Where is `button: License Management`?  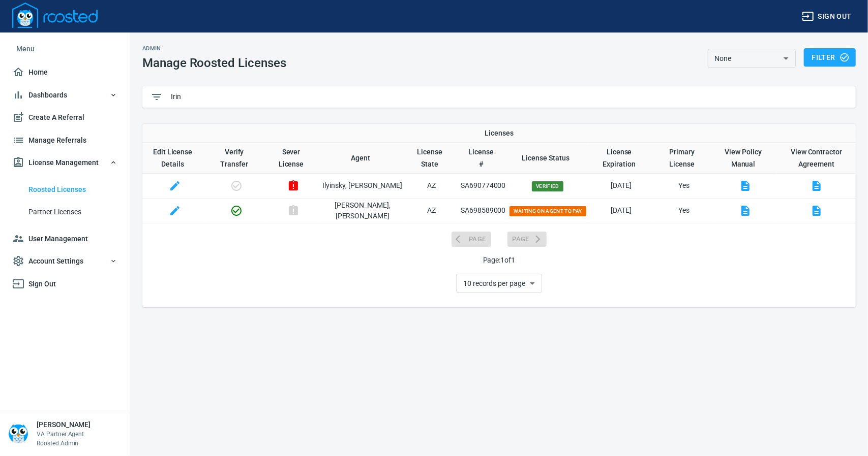 button: License Management is located at coordinates (64, 163).